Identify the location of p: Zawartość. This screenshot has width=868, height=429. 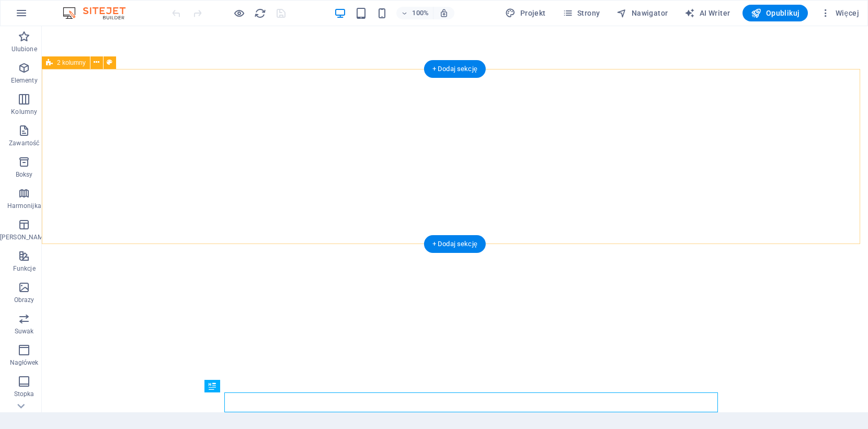
(24, 144).